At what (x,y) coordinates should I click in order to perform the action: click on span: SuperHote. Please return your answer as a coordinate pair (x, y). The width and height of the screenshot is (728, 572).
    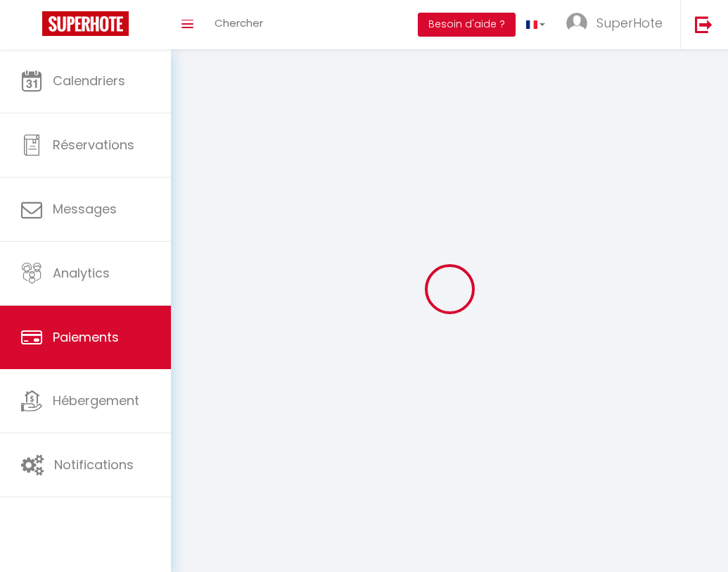
    Looking at the image, I should click on (629, 22).